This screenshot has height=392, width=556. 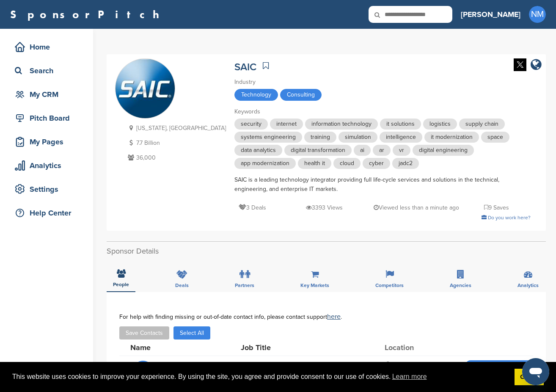 What do you see at coordinates (145, 89) in the screenshot?
I see `img: Sponsorpitch & SAIC` at bounding box center [145, 89].